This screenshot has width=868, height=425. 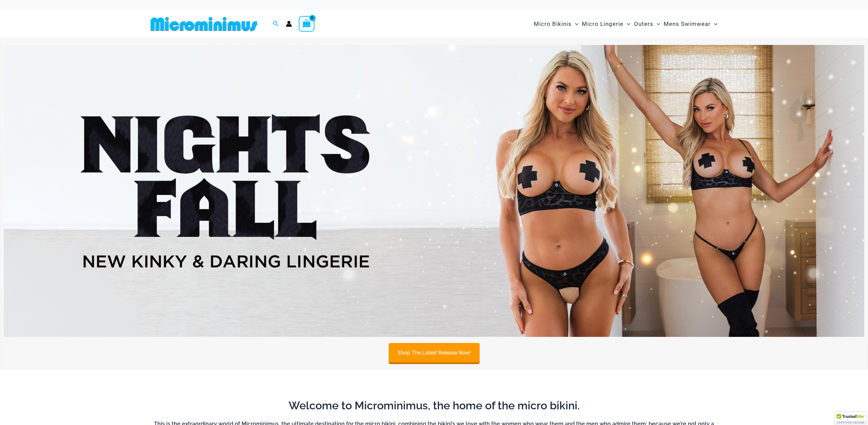 I want to click on img: MM SHOP LOGO FLAT, so click(x=204, y=24).